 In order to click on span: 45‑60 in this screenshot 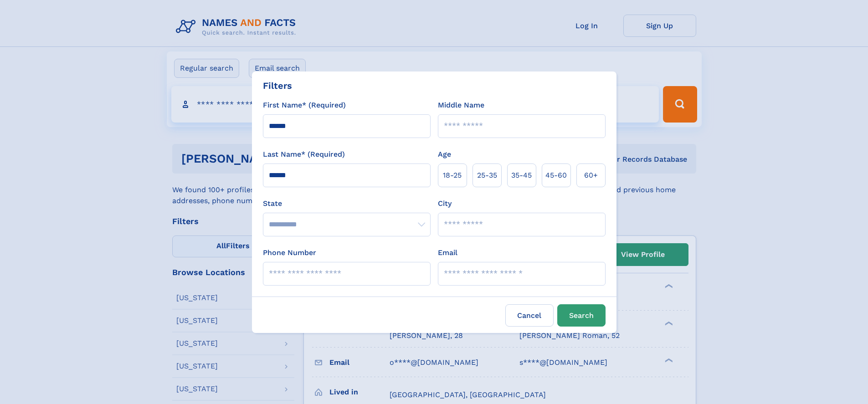, I will do `click(556, 176)`.